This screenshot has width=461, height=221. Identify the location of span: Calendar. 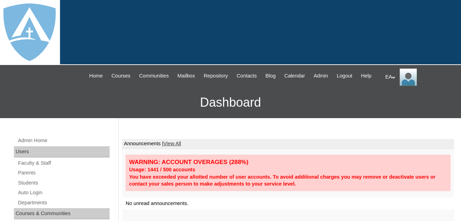
(295, 76).